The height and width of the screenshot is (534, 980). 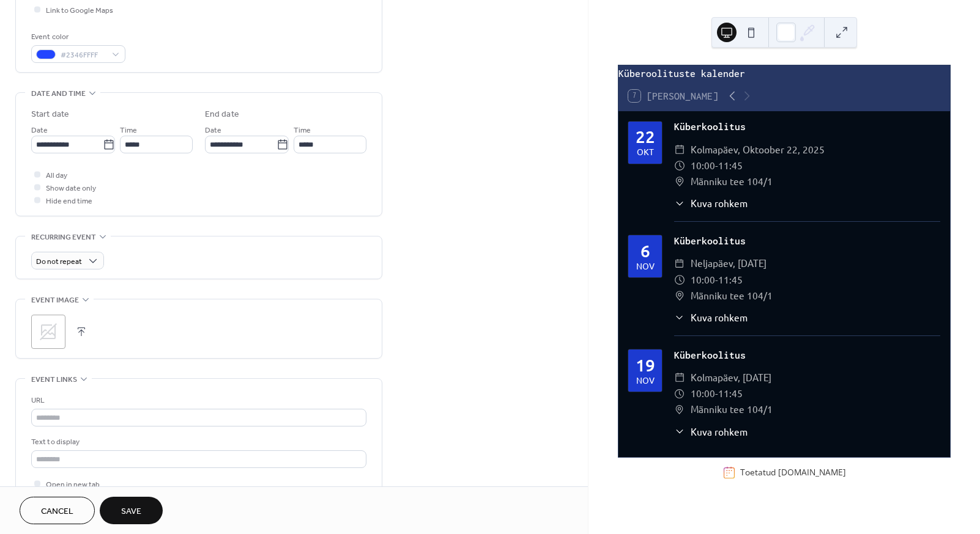 I want to click on span: Show date only, so click(x=71, y=188).